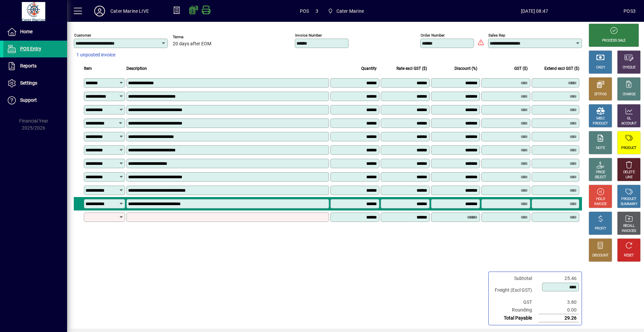 The image size is (644, 332). I want to click on mat-label: Invoice number, so click(308, 35).